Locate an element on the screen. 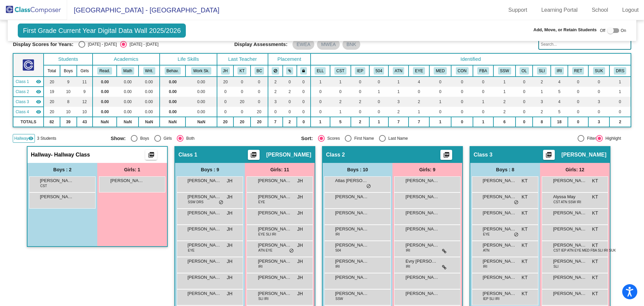  button: IRI is located at coordinates (559, 71).